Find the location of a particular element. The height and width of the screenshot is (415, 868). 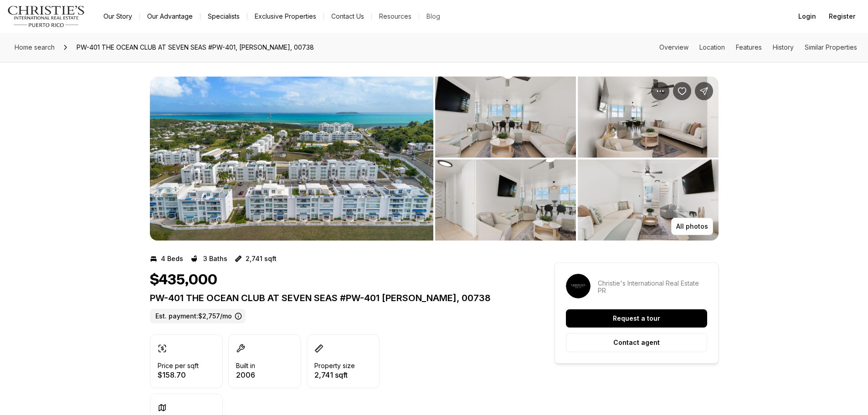

a: Resources is located at coordinates (395, 16).